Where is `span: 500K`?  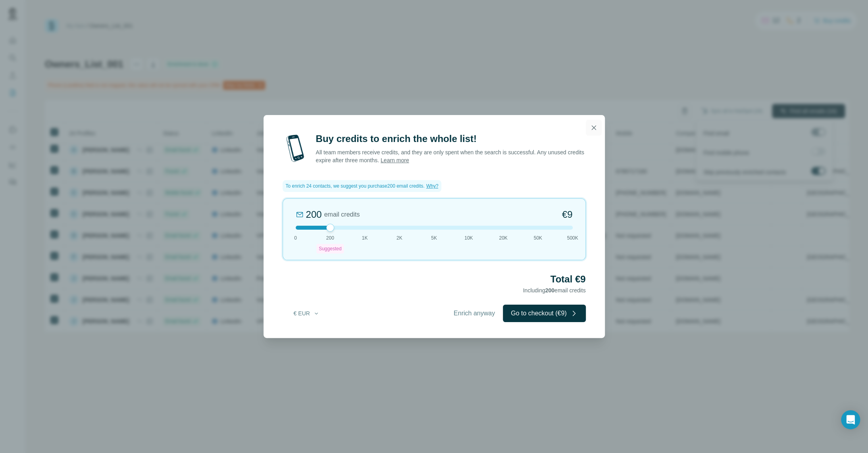 span: 500K is located at coordinates (572, 238).